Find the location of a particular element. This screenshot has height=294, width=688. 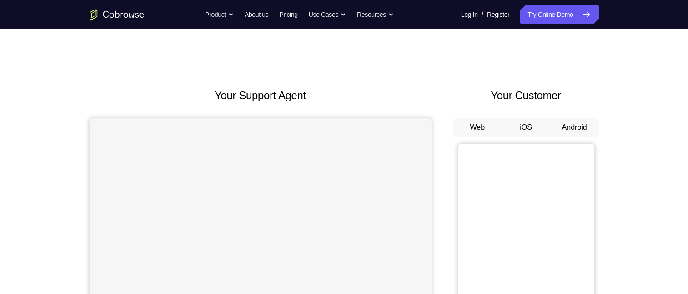

h2: Your Customer is located at coordinates (526, 95).